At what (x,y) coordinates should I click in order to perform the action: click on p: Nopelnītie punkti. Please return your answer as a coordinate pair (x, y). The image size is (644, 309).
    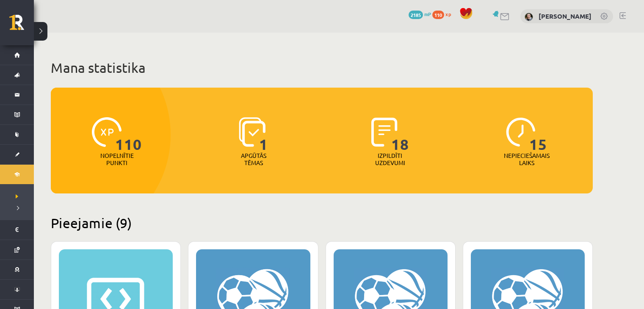
    Looking at the image, I should click on (117, 159).